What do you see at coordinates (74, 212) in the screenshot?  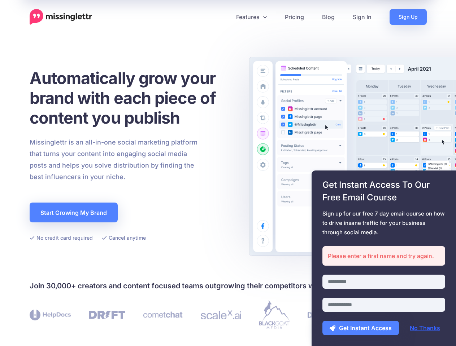 I see `a: Start Growing My Brand` at bounding box center [74, 212].